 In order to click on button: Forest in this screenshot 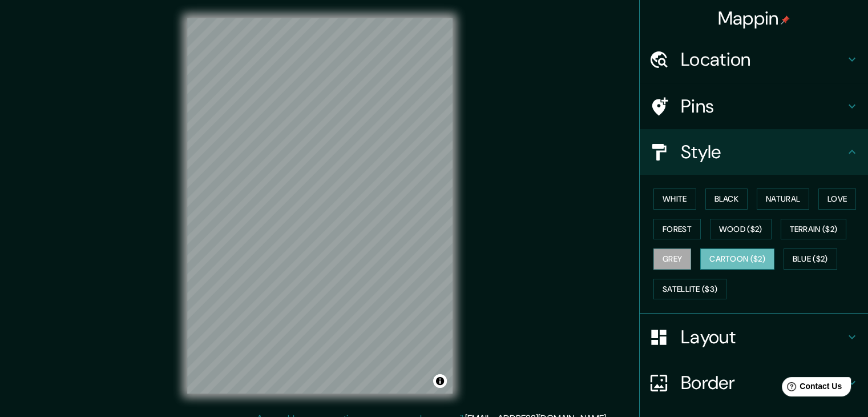, I will do `click(676, 229)`.